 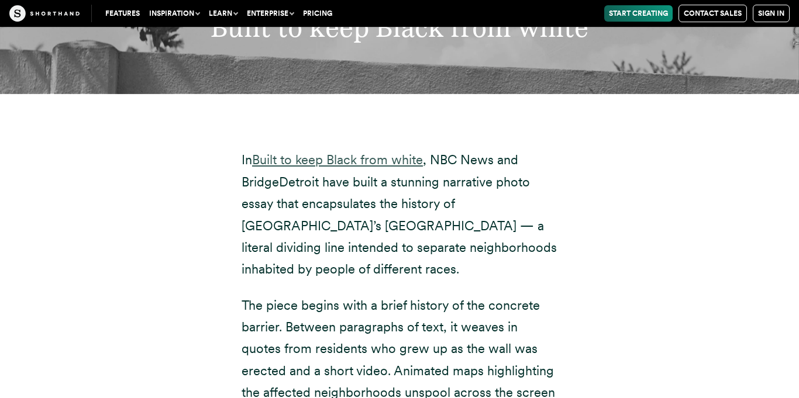 I want to click on h2: Built to keep Black from white, so click(x=399, y=27).